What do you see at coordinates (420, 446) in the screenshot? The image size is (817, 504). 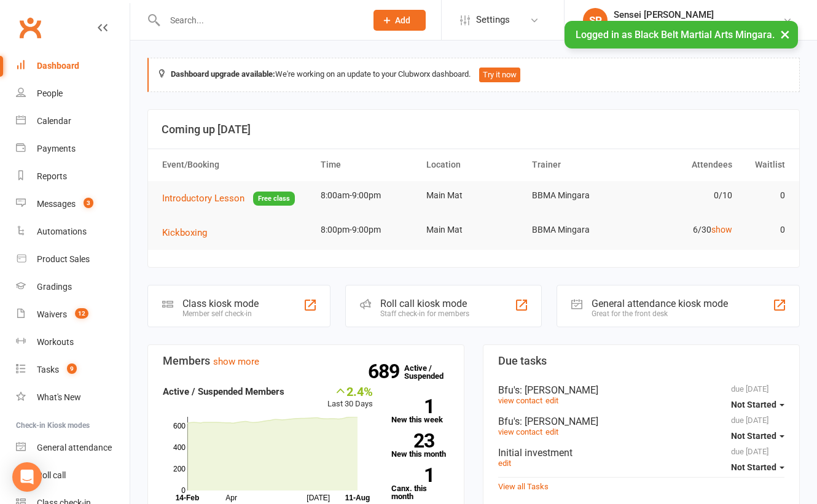 I see `a: 23New this month` at bounding box center [420, 446].